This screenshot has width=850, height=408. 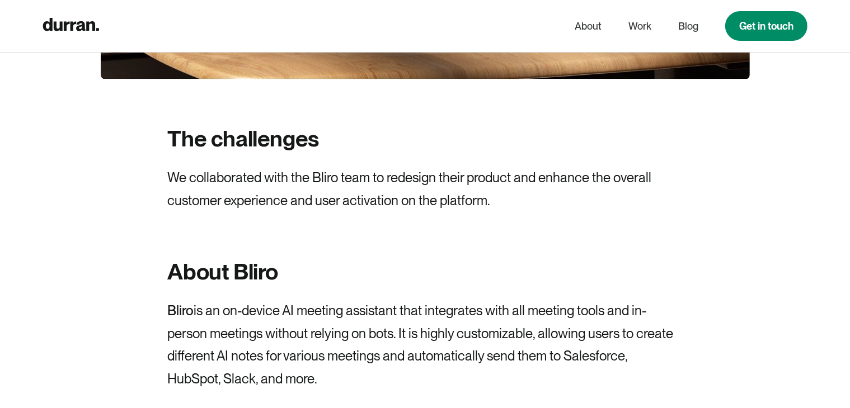 I want to click on a: Work, so click(x=639, y=26).